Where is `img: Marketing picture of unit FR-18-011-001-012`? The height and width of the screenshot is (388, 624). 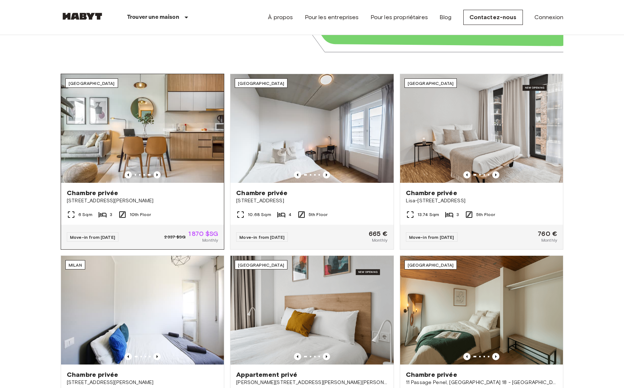 img: Marketing picture of unit FR-18-011-001-012 is located at coordinates (482, 310).